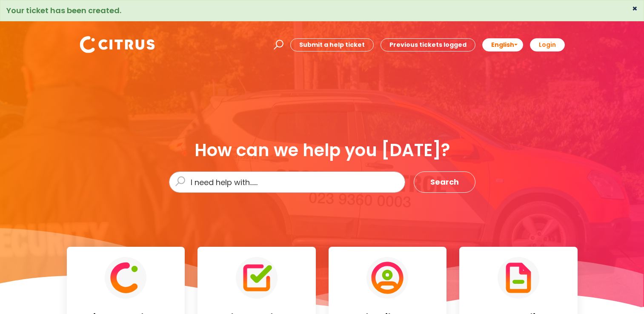  Describe the element at coordinates (428, 45) in the screenshot. I see `a: Previous tickets logged` at that location.